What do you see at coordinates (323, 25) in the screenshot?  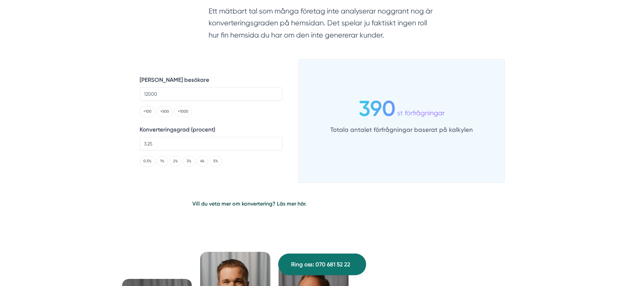 I see `section: Ett mätbart tal som många företag inte analyserar noggrant nog är konverteringsgraden på hemsidan...` at bounding box center [323, 25].